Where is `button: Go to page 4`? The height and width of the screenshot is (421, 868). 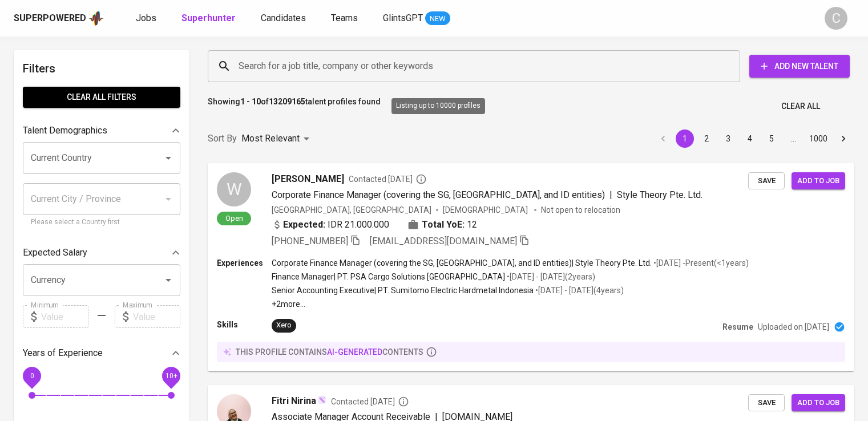
button: Go to page 4 is located at coordinates (750, 138).